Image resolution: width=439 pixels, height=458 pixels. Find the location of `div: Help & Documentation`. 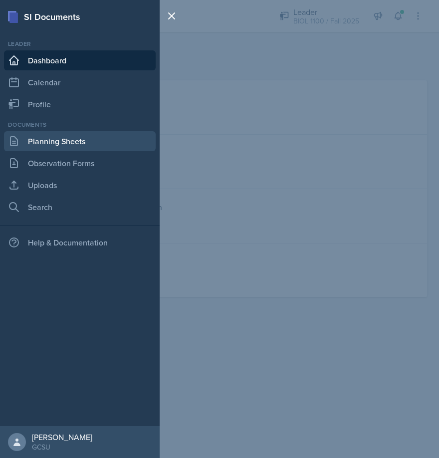

div: Help & Documentation is located at coordinates (80, 242).